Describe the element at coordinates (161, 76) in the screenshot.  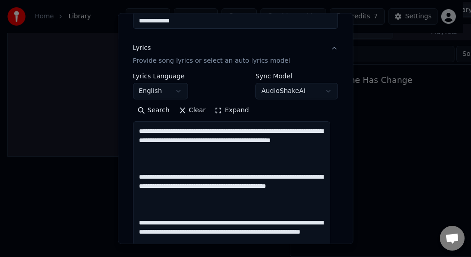
I see `label: Lyrics Language` at that location.